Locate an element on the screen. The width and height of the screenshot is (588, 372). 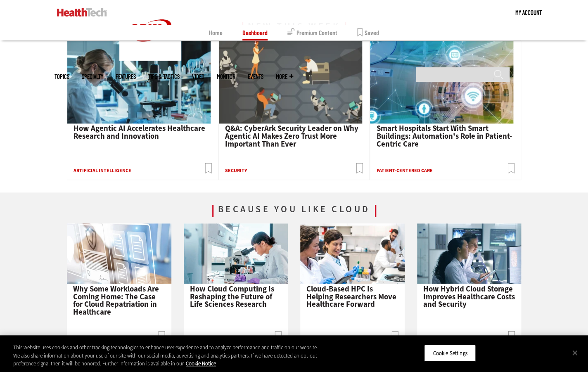
a: Artificial Intelligence is located at coordinates (102, 171).